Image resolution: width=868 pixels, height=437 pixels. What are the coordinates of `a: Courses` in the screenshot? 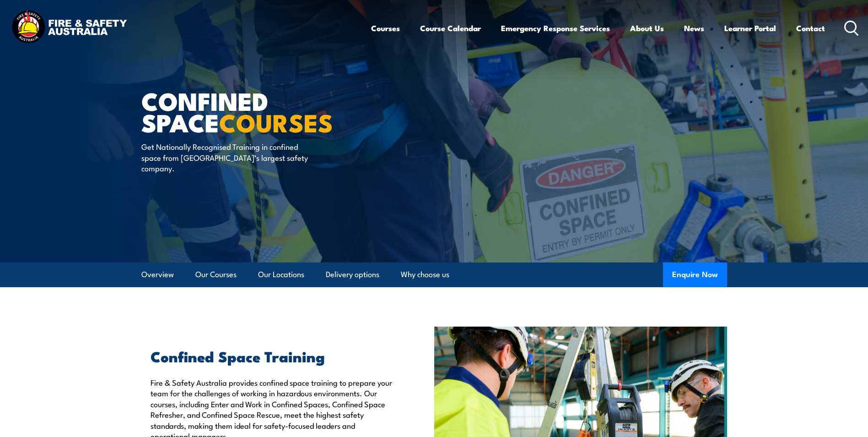 It's located at (385, 28).